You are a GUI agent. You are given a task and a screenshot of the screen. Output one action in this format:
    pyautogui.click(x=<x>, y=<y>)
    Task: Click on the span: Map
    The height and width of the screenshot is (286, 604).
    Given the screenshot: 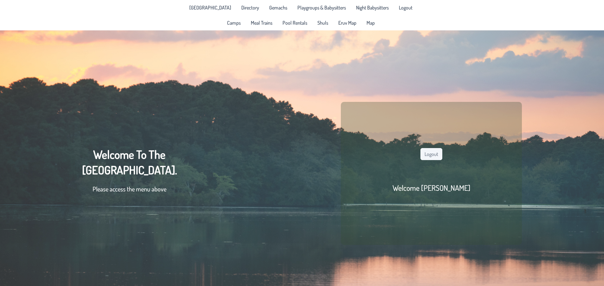 What is the action you would take?
    pyautogui.click(x=370, y=23)
    